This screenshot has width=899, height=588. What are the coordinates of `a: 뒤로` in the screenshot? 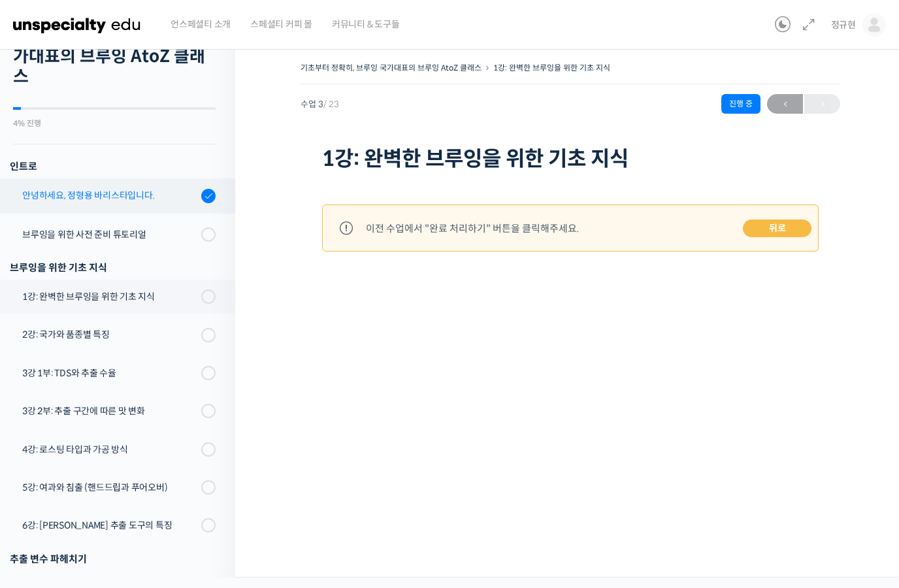 It's located at (777, 229).